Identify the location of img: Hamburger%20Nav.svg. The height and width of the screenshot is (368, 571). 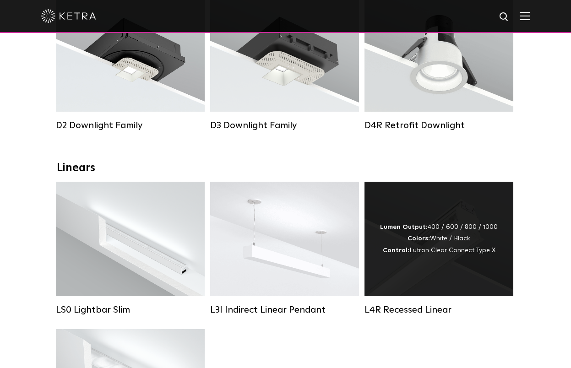
(525, 16).